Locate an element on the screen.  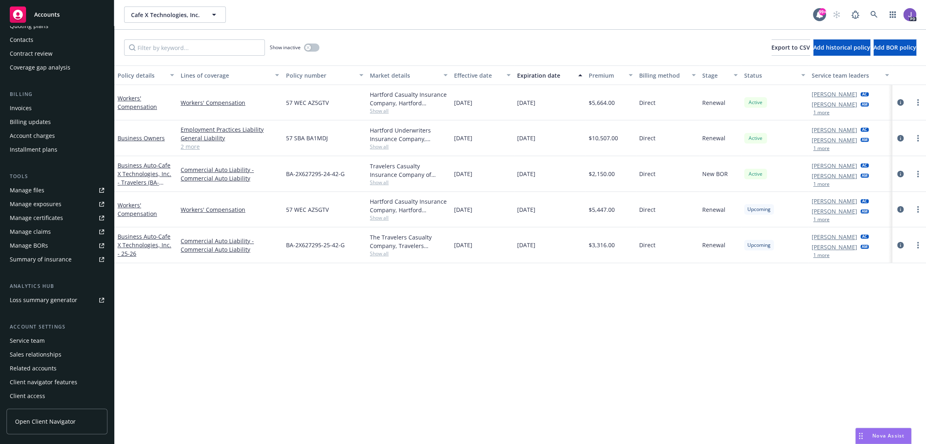
a: Billing updates is located at coordinates (57, 122).